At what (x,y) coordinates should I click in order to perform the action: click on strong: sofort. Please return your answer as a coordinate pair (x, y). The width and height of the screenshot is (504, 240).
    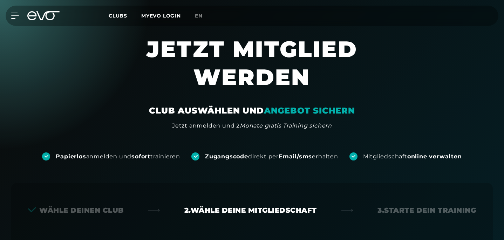
    Looking at the image, I should click on (141, 156).